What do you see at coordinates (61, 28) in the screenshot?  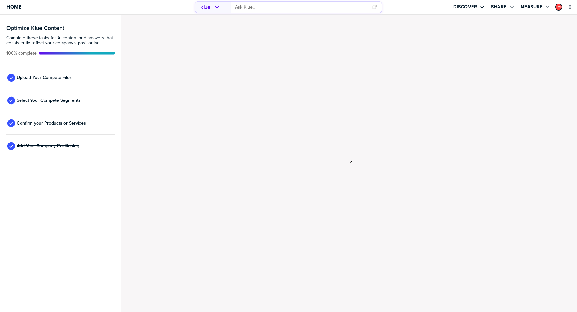 I see `h3: Optimize Klue Content` at bounding box center [61, 28].